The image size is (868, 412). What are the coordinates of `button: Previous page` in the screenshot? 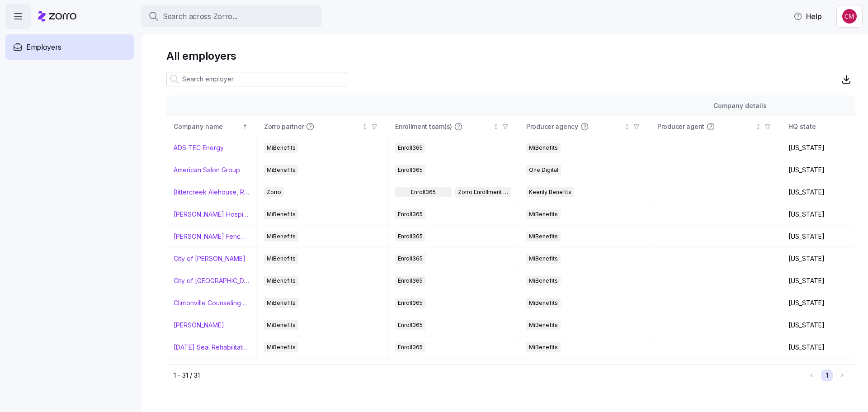 It's located at (812, 375).